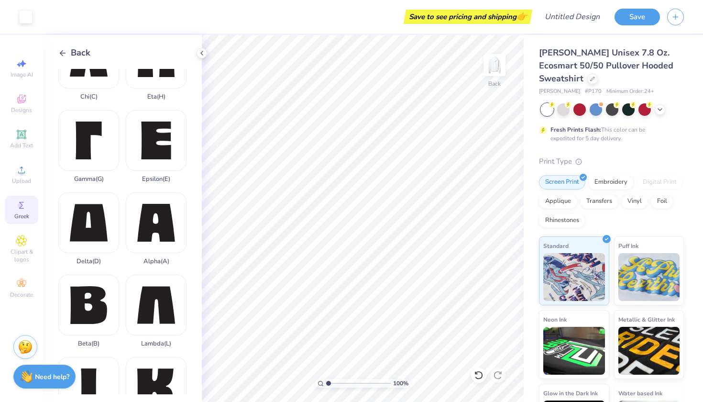 The height and width of the screenshot is (402, 703). What do you see at coordinates (570, 393) in the screenshot?
I see `span: Glow in the Dark Ink` at bounding box center [570, 393].